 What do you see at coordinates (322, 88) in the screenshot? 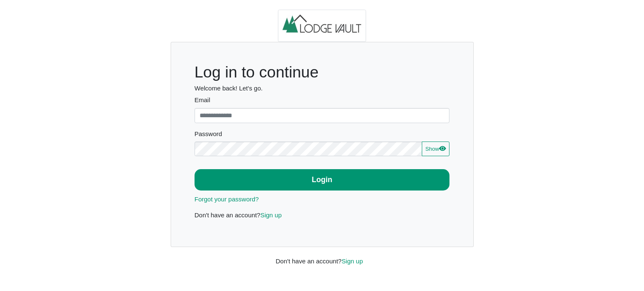
I see `h6: Welcome back! Let's go.` at bounding box center [322, 88].